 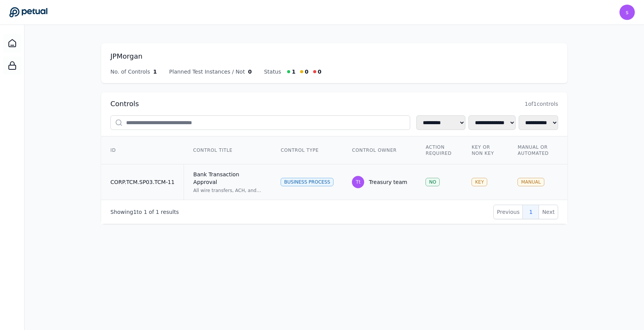 What do you see at coordinates (228, 178) in the screenshot?
I see `div: Bank Transaction Approval` at bounding box center [228, 178].